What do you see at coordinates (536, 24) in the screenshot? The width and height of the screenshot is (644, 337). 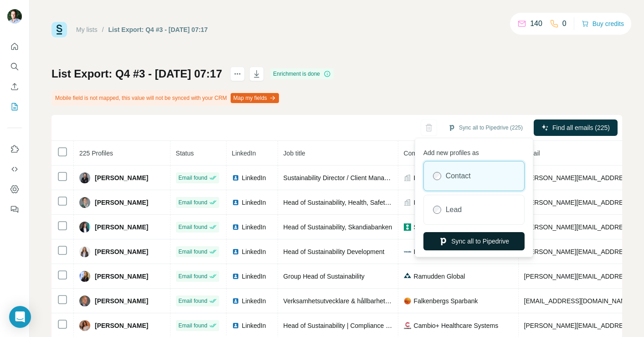 I see `p: 140` at bounding box center [536, 24].